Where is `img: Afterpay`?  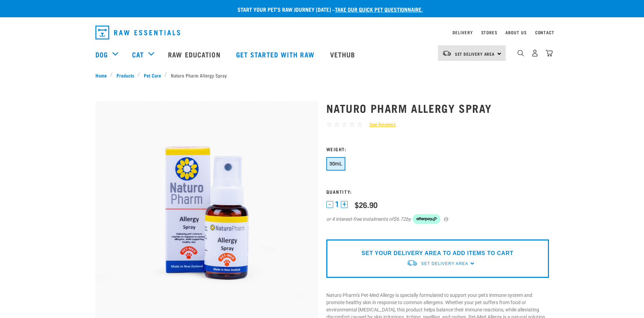
img: Afterpay is located at coordinates (426, 219).